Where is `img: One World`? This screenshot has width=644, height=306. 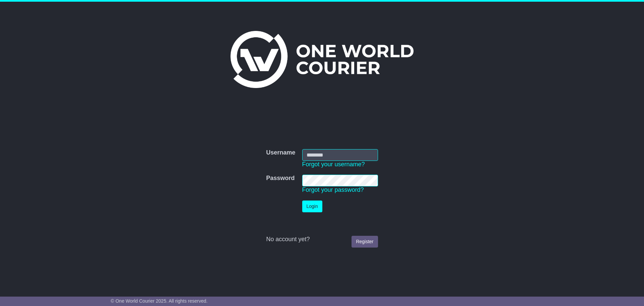 img: One World is located at coordinates (322, 59).